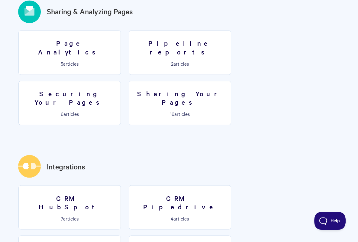 This screenshot has height=242, width=358. Describe the element at coordinates (62, 114) in the screenshot. I see `span: 6` at that location.